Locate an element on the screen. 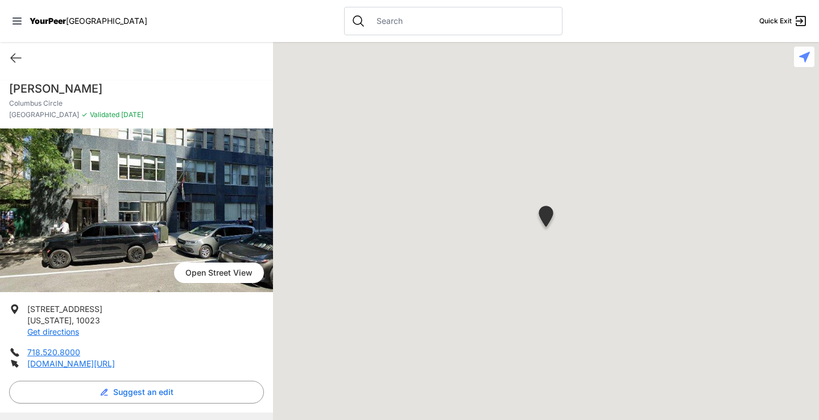  span: Quick Exit is located at coordinates (775, 21).